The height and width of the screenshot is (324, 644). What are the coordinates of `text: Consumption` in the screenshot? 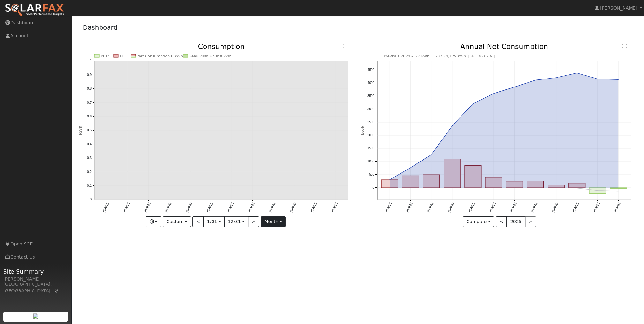 It's located at (221, 46).